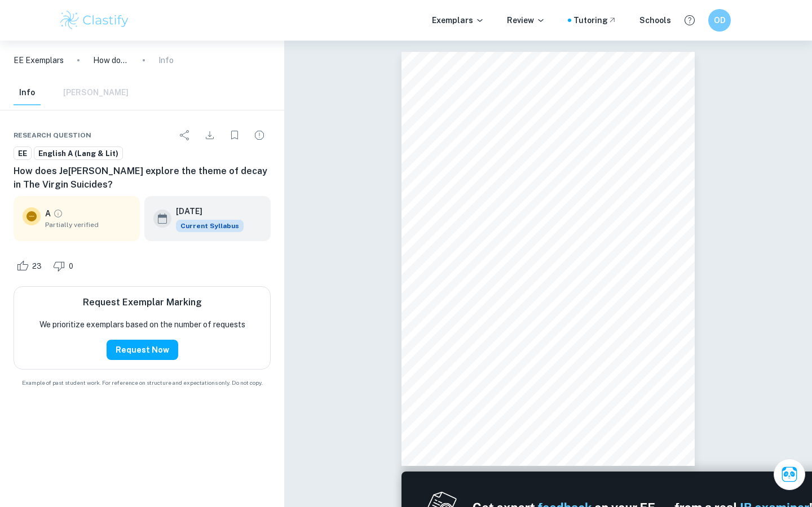  What do you see at coordinates (142, 302) in the screenshot?
I see `h6: Request Exemplar Marking` at bounding box center [142, 302].